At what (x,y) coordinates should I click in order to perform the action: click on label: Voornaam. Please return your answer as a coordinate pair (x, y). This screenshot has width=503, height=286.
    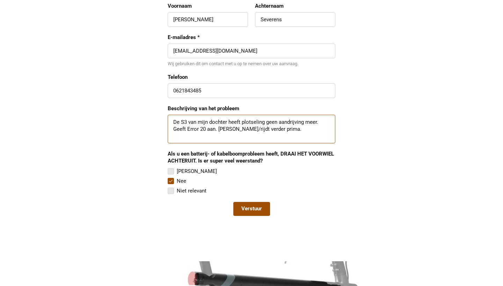
    Looking at the image, I should click on (208, 6).